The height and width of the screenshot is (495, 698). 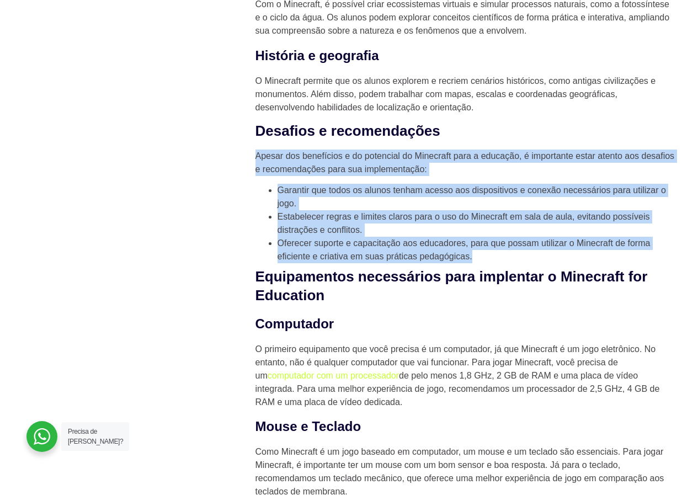 I want to click on p: O Minecraft permite que os alunos explorem e recriem cenários históricos, como antigas civilizaçõ..., so click(x=465, y=94).